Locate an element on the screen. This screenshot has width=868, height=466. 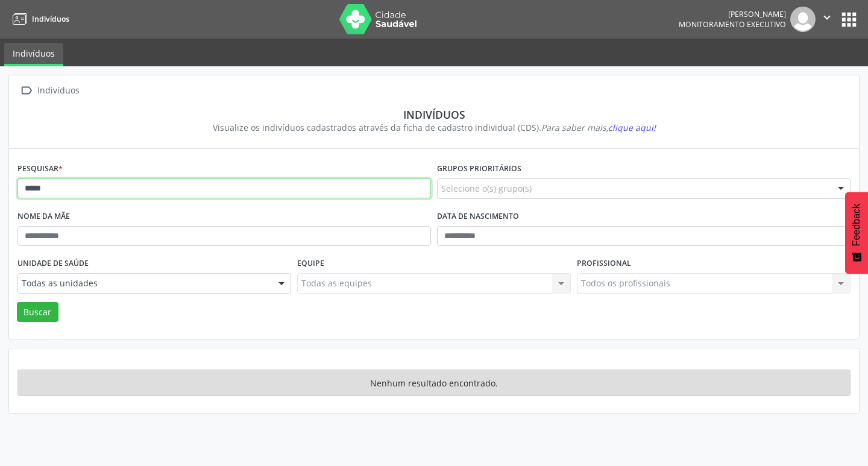
i: Para saber mais, is located at coordinates (598, 127).